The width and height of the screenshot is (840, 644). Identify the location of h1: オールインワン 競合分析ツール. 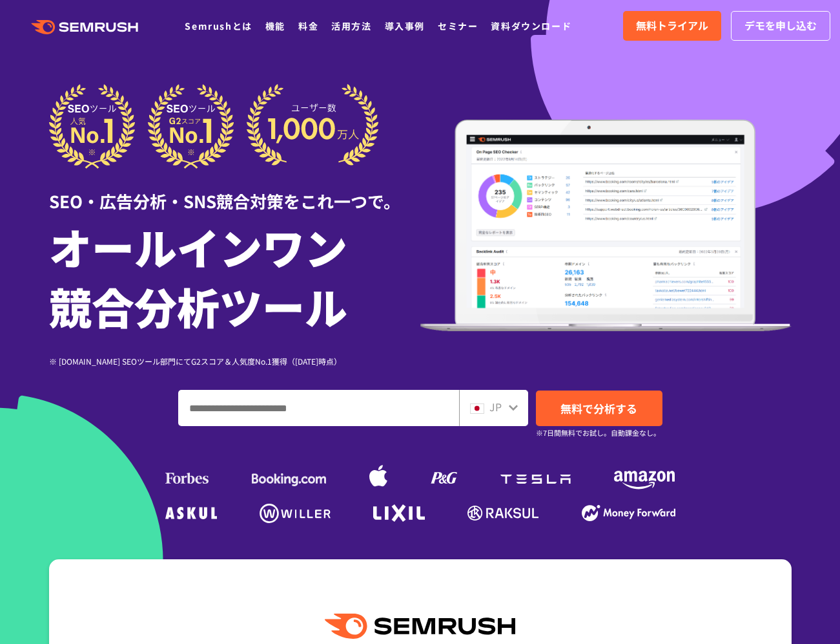
(234, 276).